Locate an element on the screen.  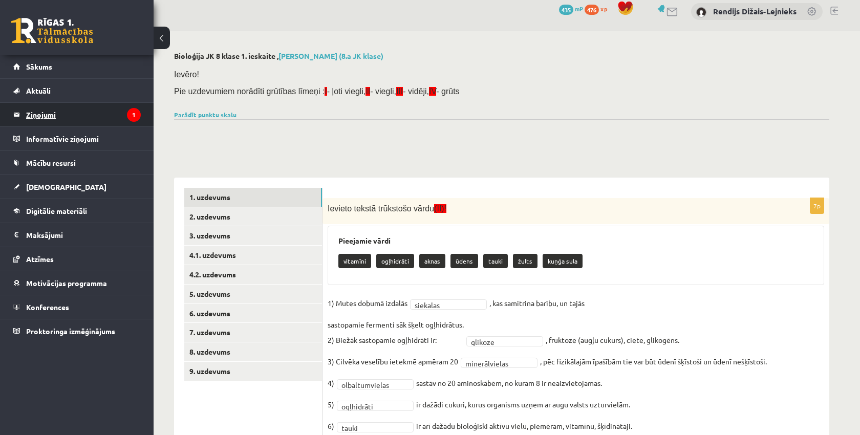
p: 7p is located at coordinates (817, 206).